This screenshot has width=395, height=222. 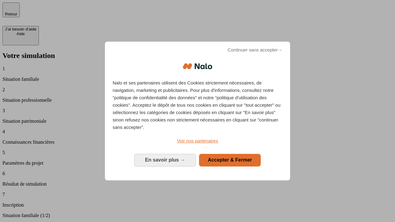 What do you see at coordinates (198, 141) in the screenshot?
I see `a: Voir nos partenaires` at bounding box center [198, 141].